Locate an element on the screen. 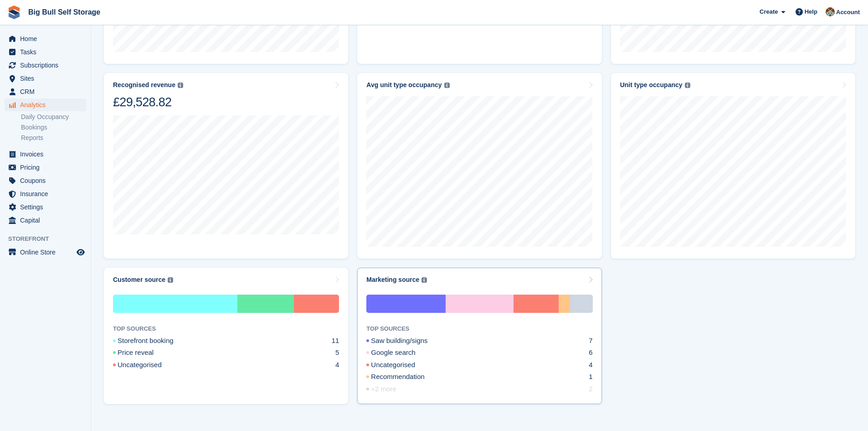  span: Help is located at coordinates (811, 12).